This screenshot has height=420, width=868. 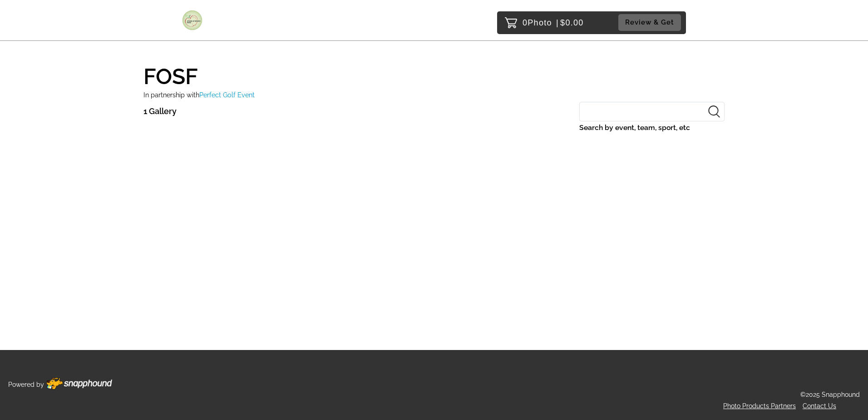 What do you see at coordinates (434, 72) in the screenshot?
I see `h1: FOSF` at bounding box center [434, 72].